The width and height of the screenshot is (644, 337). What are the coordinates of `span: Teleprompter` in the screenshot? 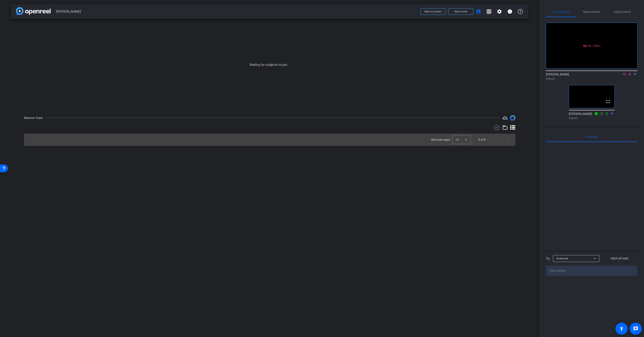 It's located at (591, 12).